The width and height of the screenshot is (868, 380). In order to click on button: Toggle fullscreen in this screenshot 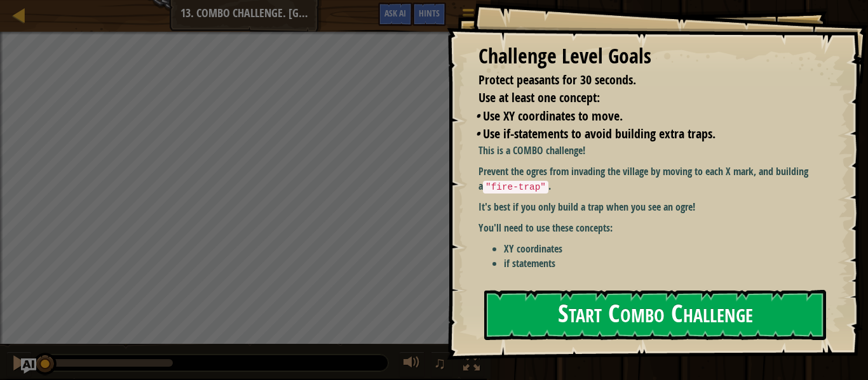, I will do `click(471, 365)`.